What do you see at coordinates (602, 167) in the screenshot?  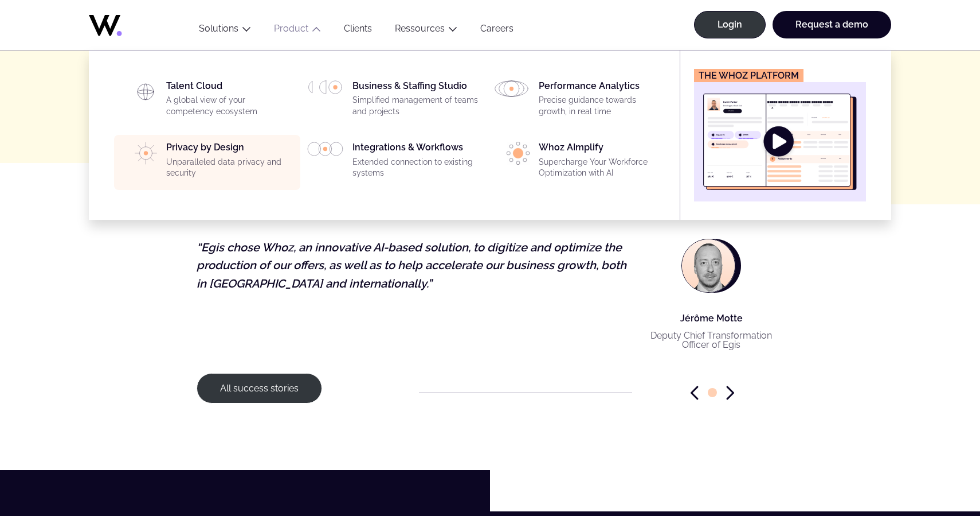 I see `p: Supercharge Your Workforce Optimization with AI` at bounding box center [602, 167].